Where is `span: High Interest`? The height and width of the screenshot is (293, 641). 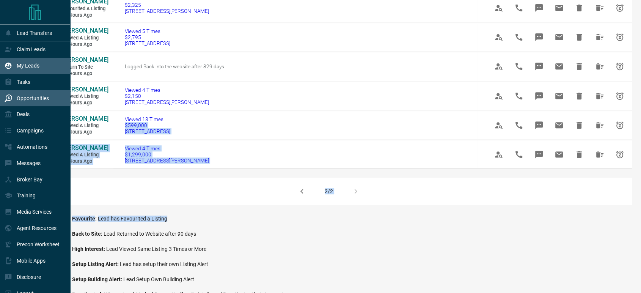 span: High Interest is located at coordinates (89, 249).